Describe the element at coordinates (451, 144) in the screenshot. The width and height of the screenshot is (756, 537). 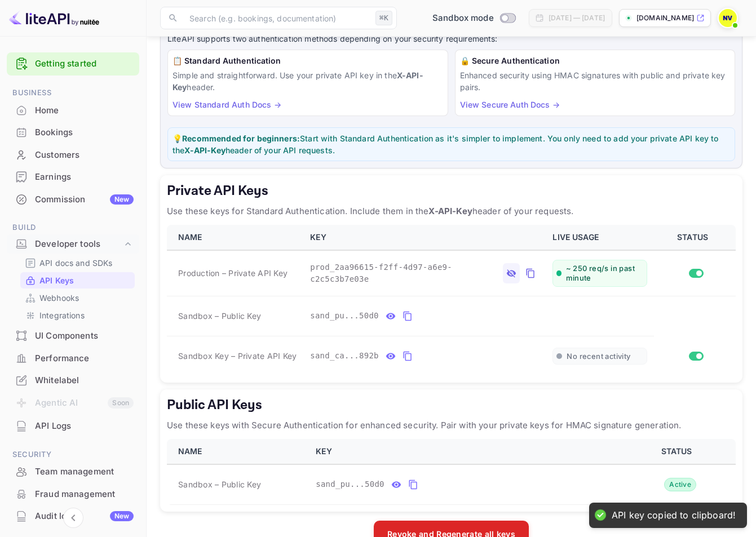
I see `p: 💡 Start with Standard Authentication as it's simpler to implement. You only need to add your priv...` at that location.